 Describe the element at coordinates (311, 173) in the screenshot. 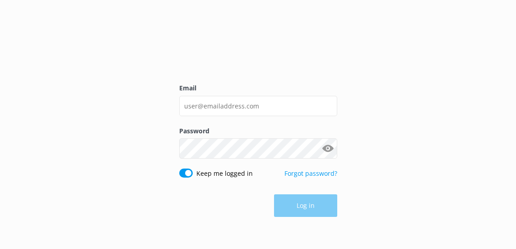

I see `a: Forgot password?` at that location.